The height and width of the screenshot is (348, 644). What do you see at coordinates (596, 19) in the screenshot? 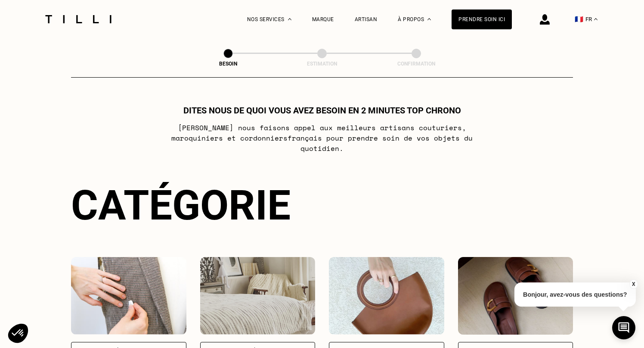
I see `img: menu déroulant` at bounding box center [596, 19].